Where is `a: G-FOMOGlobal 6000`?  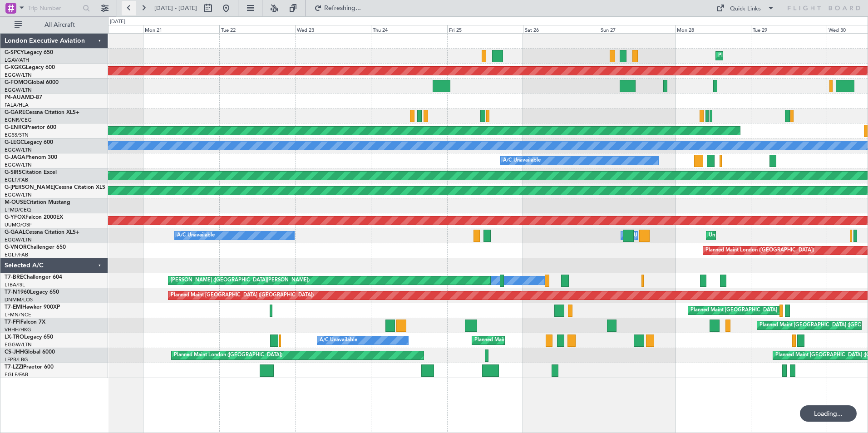
a: G-FOMOGlobal 6000 is located at coordinates (31, 82).